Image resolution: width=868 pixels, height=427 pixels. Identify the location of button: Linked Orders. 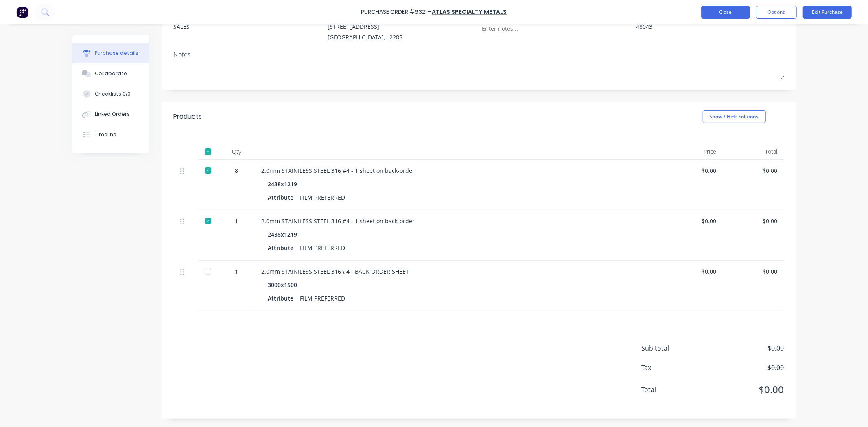
(111, 114).